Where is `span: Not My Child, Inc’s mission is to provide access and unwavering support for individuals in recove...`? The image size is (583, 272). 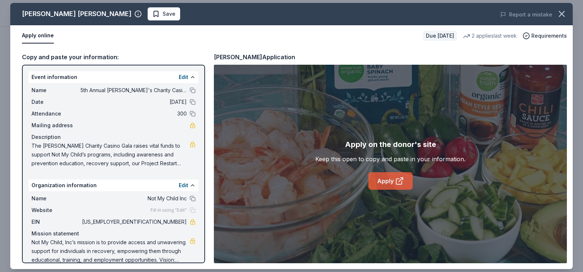
span: Not My Child, Inc’s mission is to provide access and unwavering support for individuals in recove... is located at coordinates (111, 251).